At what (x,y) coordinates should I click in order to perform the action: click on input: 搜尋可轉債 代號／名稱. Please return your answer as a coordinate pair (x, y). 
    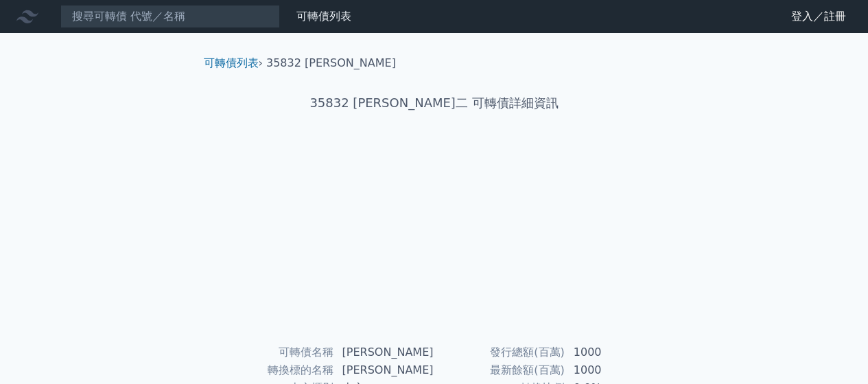
    Looking at the image, I should click on (170, 17).